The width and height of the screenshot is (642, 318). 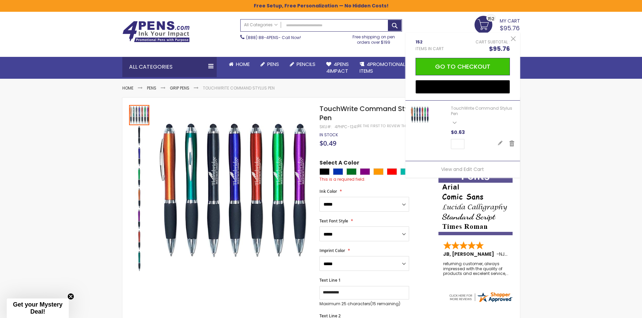 What do you see at coordinates (337, 68) in the screenshot?
I see `a: 4Pens4impact` at bounding box center [337, 68].